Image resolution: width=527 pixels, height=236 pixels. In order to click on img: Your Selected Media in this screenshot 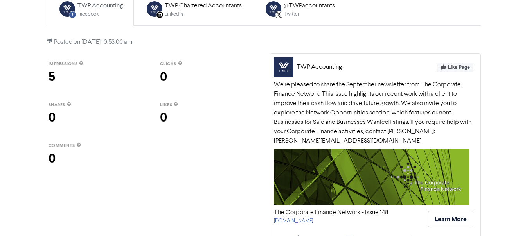, I will do `click(371, 177)`.